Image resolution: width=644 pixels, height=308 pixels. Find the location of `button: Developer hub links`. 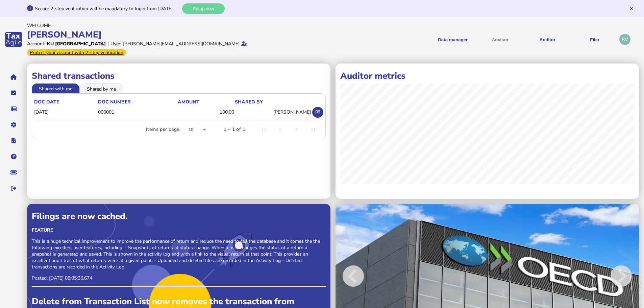

button: Developer hub links is located at coordinates (14, 141).